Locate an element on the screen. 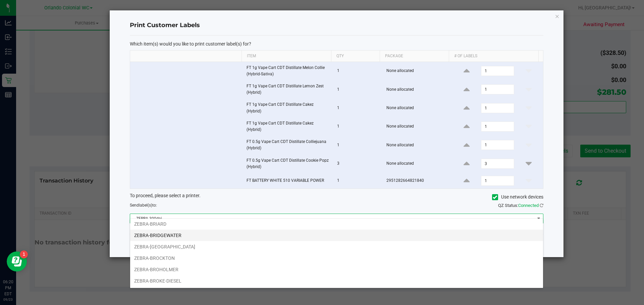 The height and width of the screenshot is (305, 644). td: FT 1g Vape Cart CDT Distillate Lemon Zest (Hybrid) is located at coordinates (287, 89).